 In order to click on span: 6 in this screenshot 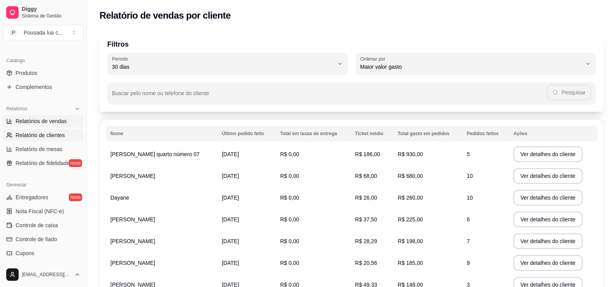, I will do `click(469, 220)`.